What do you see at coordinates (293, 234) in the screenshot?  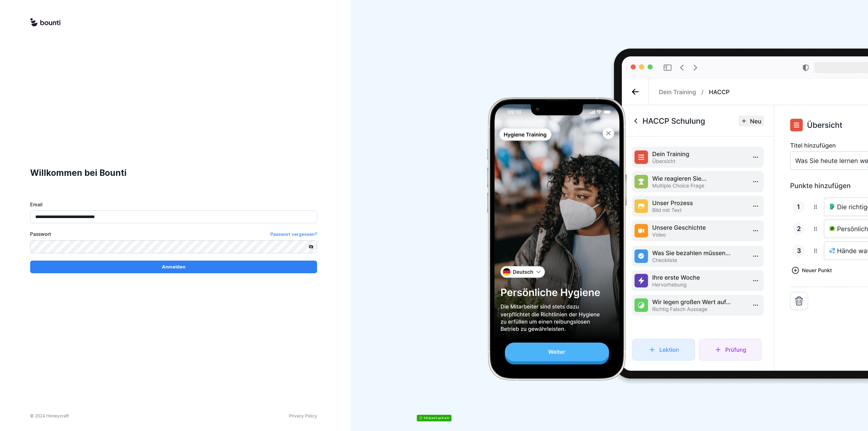 I see `span: Passwort vergessen?` at bounding box center [293, 234].